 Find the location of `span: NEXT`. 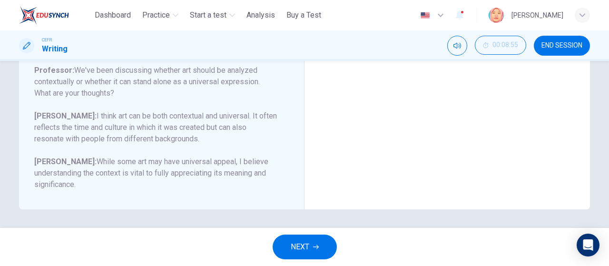

span: NEXT is located at coordinates (300, 247).